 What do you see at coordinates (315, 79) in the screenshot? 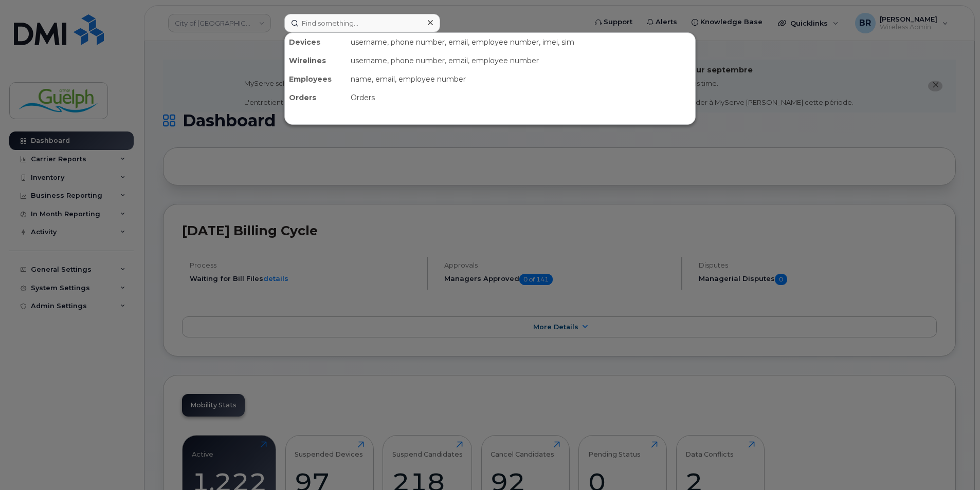
I see `div: Employees` at bounding box center [315, 79].